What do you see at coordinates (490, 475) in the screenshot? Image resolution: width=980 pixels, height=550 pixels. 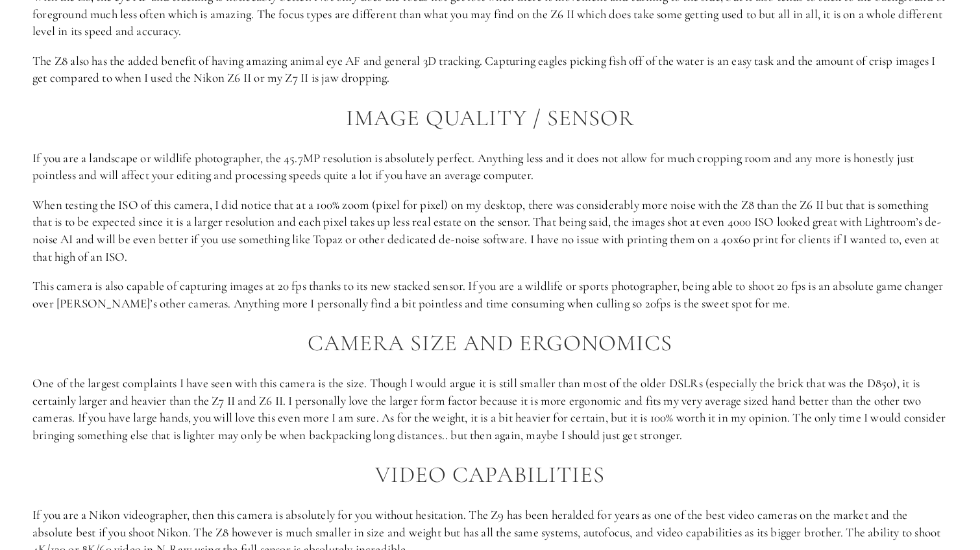 I see `h2: Video Capabilities` at bounding box center [490, 475].